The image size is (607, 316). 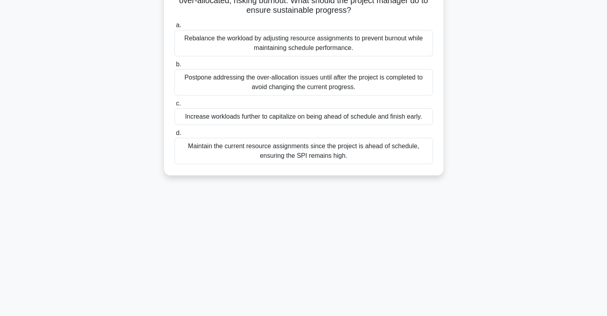 What do you see at coordinates (178, 64) in the screenshot?
I see `span: b.` at bounding box center [178, 64].